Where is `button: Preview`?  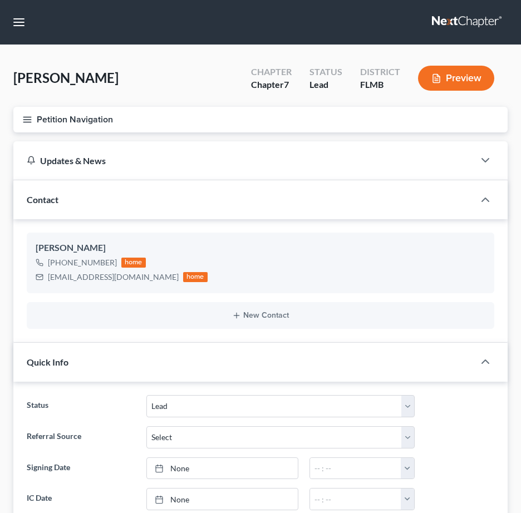
button: Preview is located at coordinates (456, 78).